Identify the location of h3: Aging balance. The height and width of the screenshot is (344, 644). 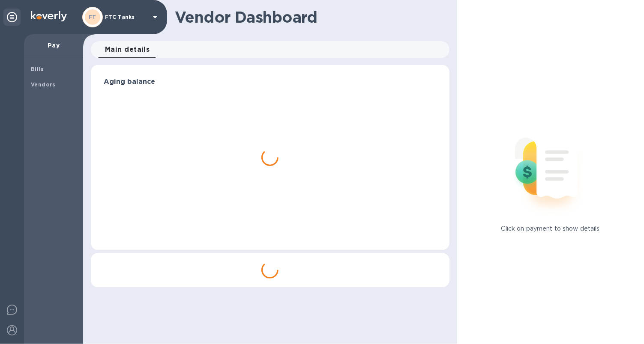
(270, 82).